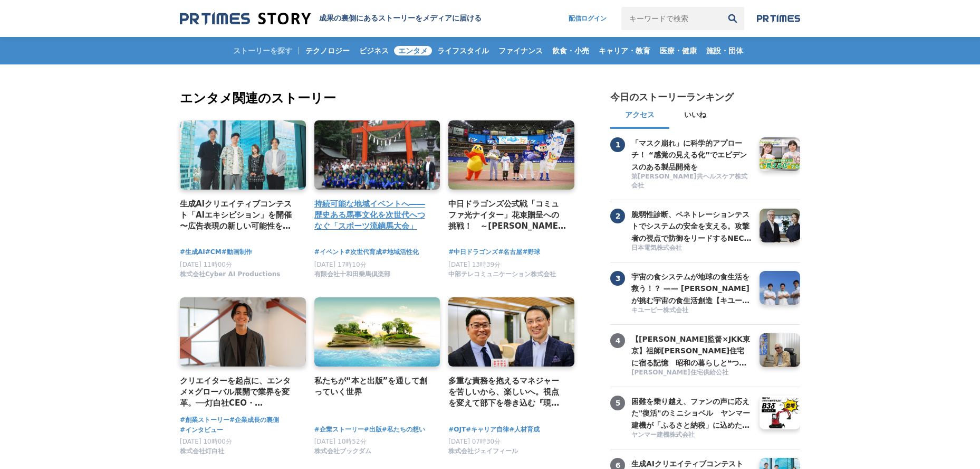 This screenshot has width=980, height=469. Describe the element at coordinates (624, 51) in the screenshot. I see `a: キャリア・教育` at that location.